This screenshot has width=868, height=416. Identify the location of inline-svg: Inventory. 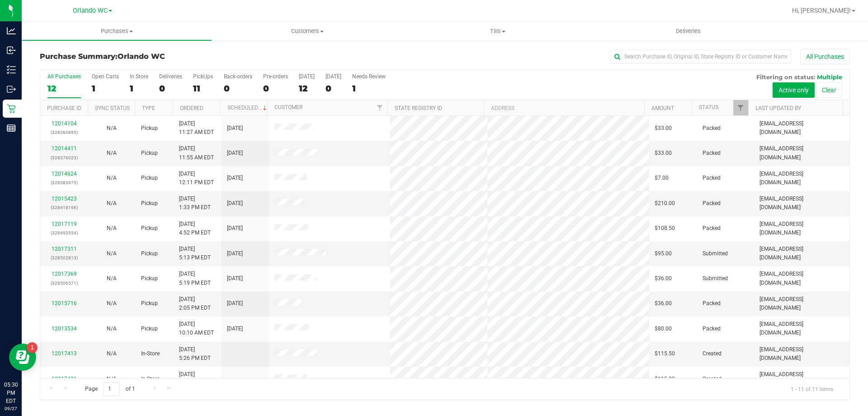
(12, 69).